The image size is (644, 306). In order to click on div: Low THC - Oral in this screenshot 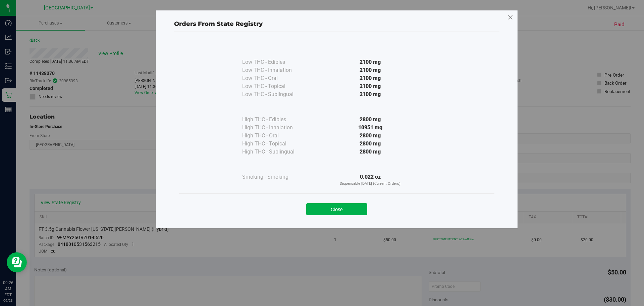, I will do `click(276, 78)`.